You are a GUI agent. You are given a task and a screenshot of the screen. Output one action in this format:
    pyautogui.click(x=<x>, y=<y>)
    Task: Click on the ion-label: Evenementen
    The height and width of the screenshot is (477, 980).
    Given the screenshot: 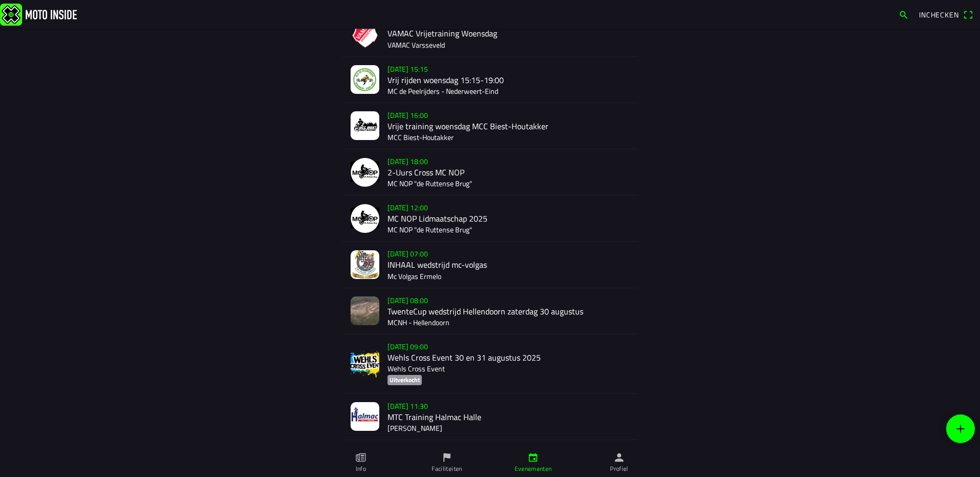 What is the action you would take?
    pyautogui.click(x=533, y=469)
    